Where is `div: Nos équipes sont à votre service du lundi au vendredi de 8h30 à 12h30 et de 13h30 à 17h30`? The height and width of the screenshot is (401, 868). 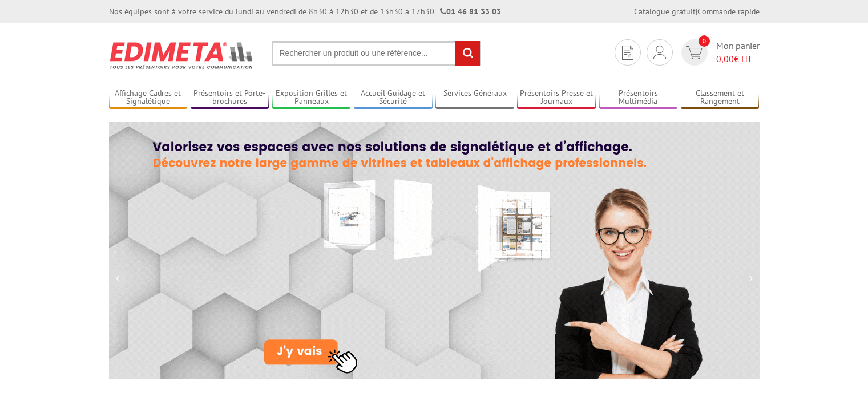 div: Nos équipes sont à votre service du lundi au vendredi de 8h30 à 12h30 et de 13h30 à 17h30 is located at coordinates (304, 12).